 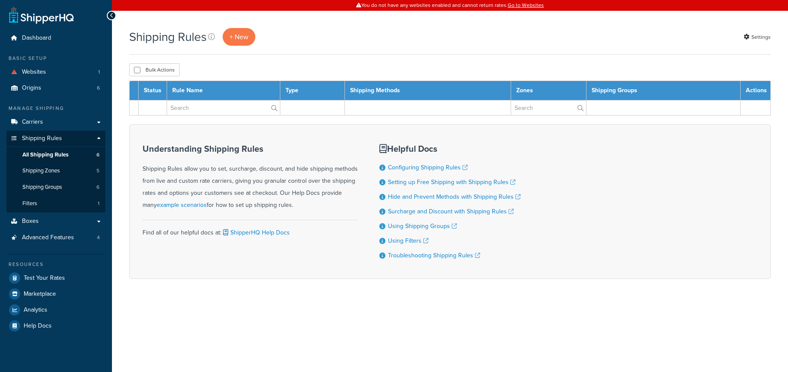 I want to click on li: Marketplace, so click(x=56, y=294).